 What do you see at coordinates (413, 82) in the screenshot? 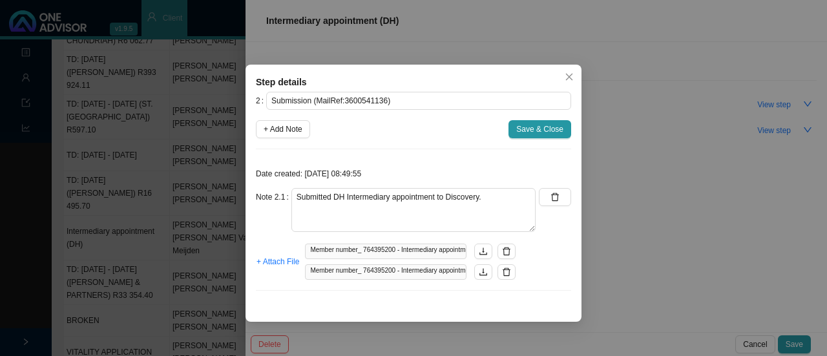
I see `div: Step details` at bounding box center [413, 82].